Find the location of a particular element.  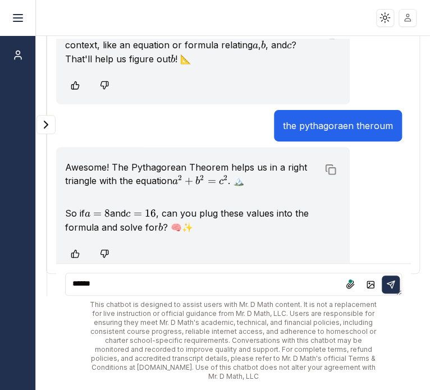

div: This chatbot is designed to assist users with Mr. D Math content. It is not a replacement for liv... is located at coordinates (233, 341).